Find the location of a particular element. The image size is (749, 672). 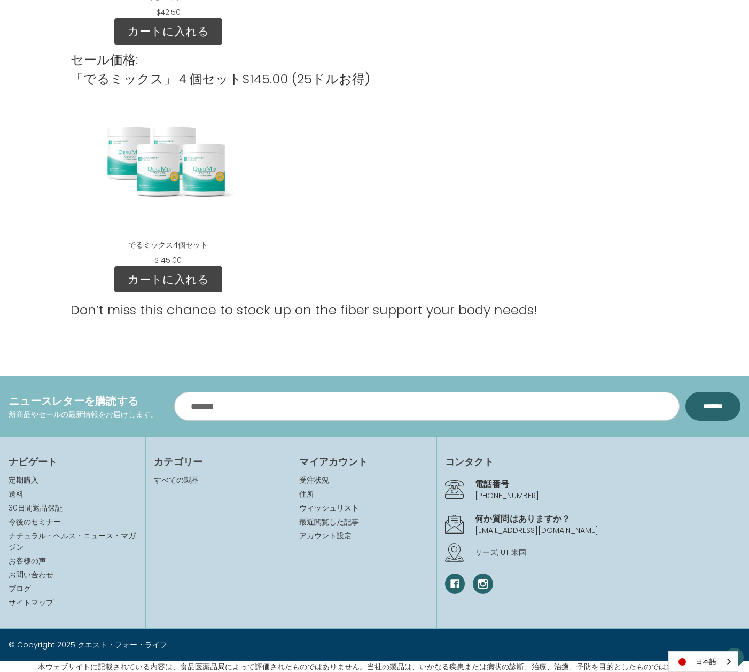

h4: コンタクト is located at coordinates (593, 461).